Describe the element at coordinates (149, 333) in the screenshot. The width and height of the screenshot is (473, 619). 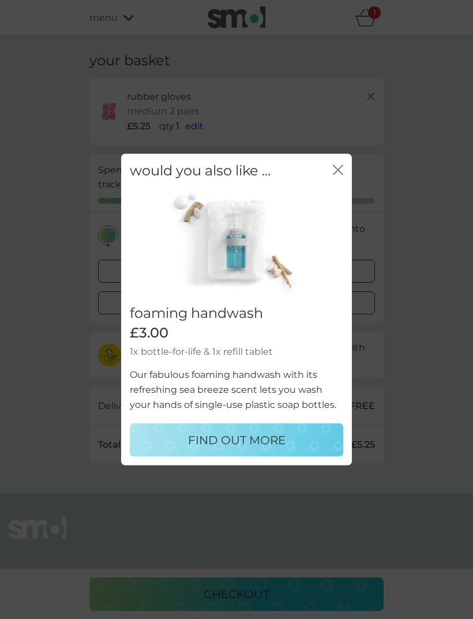
I see `span: £3.00` at that location.